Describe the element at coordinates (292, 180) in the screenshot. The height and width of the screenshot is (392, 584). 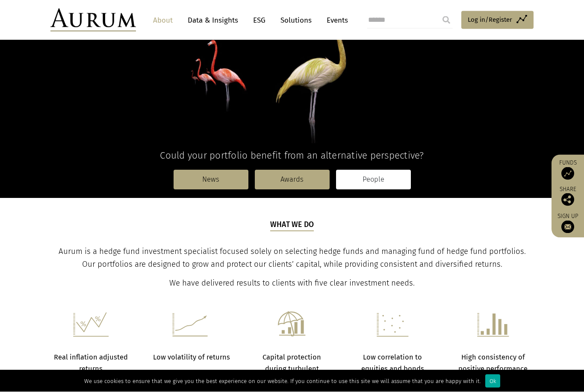
I see `a: Awards` at that location.